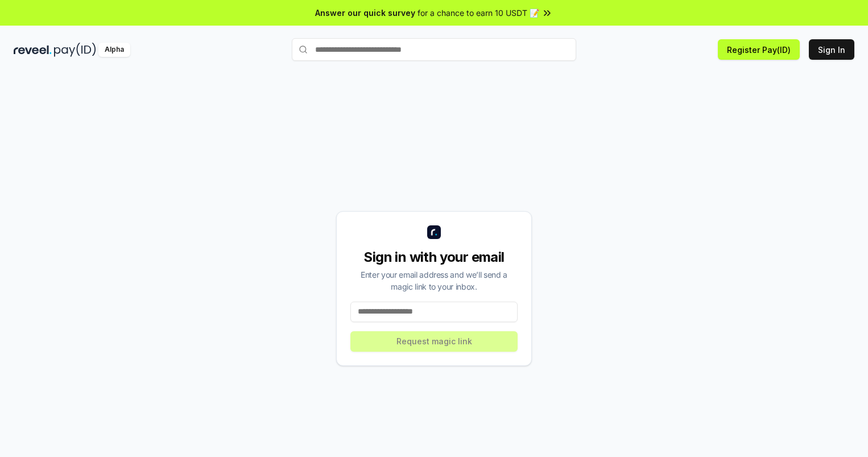 The image size is (868, 457). What do you see at coordinates (365, 13) in the screenshot?
I see `span: Answer our quick survey` at bounding box center [365, 13].